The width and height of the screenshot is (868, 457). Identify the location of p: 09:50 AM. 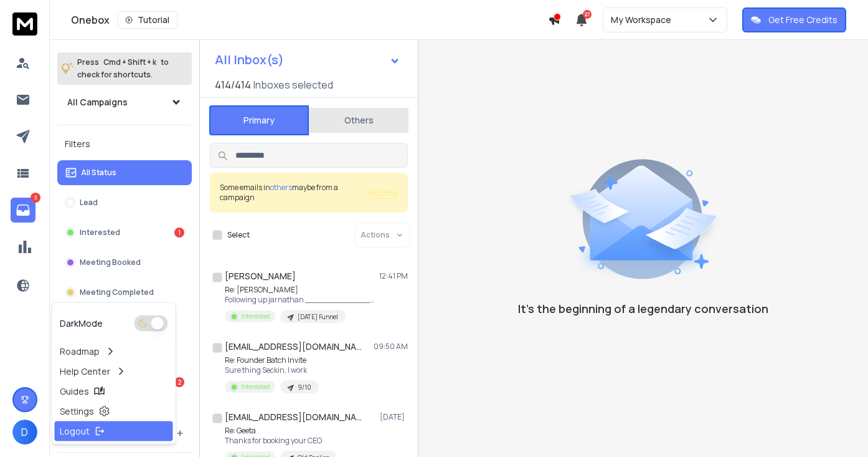
(391, 346).